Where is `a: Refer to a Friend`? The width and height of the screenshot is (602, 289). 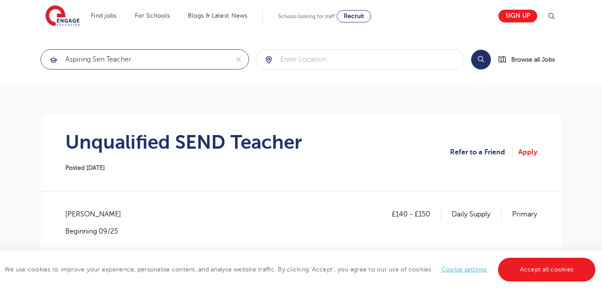 a: Refer to a Friend is located at coordinates (481, 152).